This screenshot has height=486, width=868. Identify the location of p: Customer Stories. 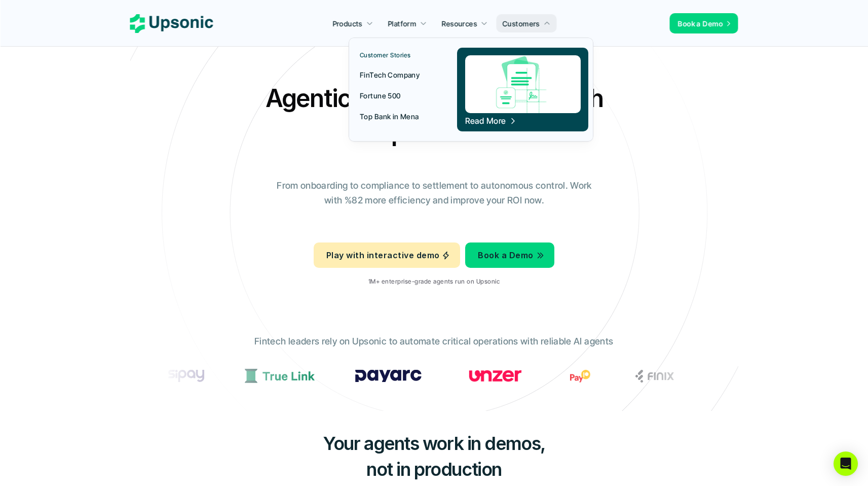
(385, 55).